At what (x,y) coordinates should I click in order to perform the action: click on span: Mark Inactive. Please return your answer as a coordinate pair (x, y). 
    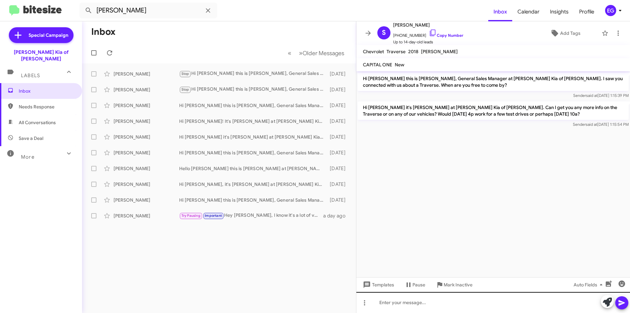
    Looking at the image, I should click on (458, 284).